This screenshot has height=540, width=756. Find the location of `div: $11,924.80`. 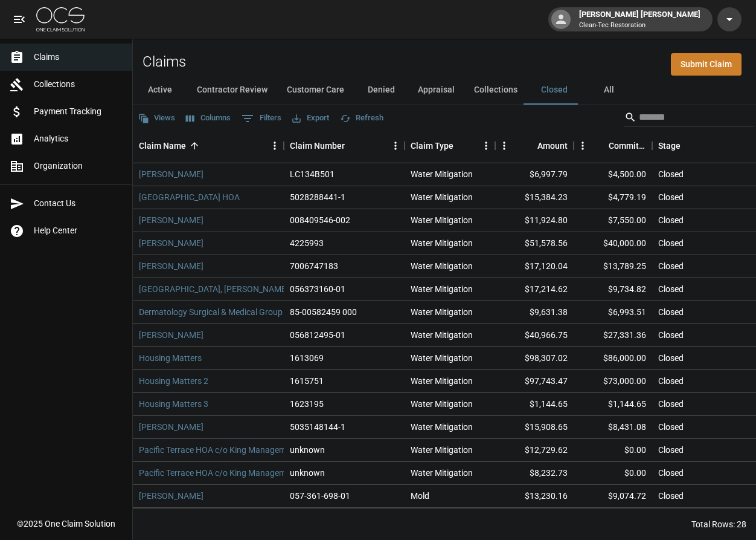

div: $11,924.80 is located at coordinates (534, 221).